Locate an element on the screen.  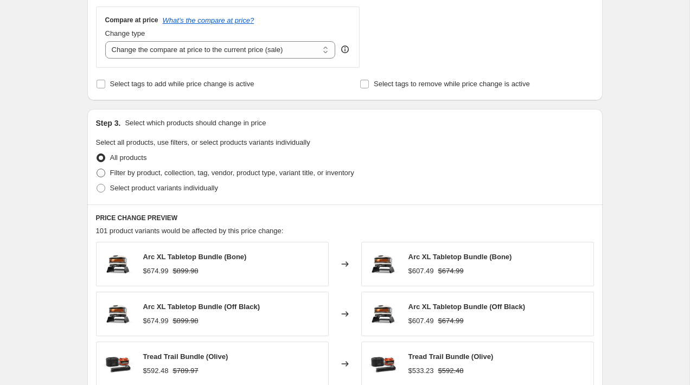
span: Select all products, use filters, or select products variants individually is located at coordinates (203, 142).